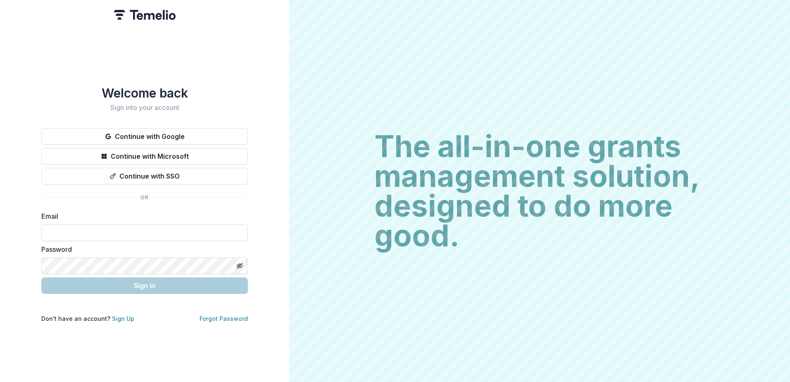 The width and height of the screenshot is (790, 382). I want to click on button: Continue with Google, so click(145, 136).